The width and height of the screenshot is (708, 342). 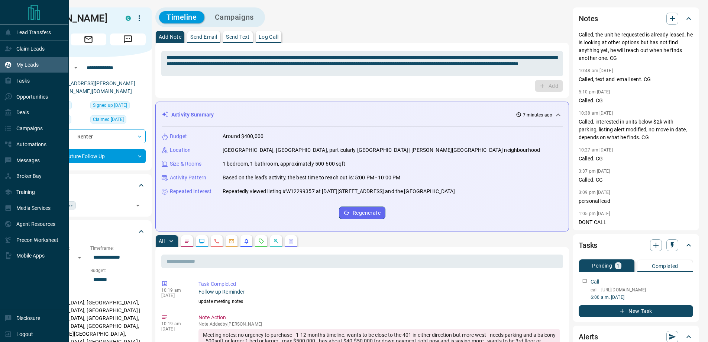 What do you see at coordinates (88, 231) in the screenshot?
I see `div: Criteria` at bounding box center [88, 231].